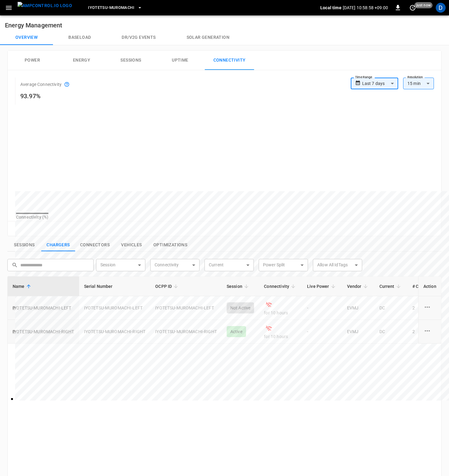  Describe the element at coordinates (111, 8) in the screenshot. I see `span: Iyotetsu-Muromachi` at that location.